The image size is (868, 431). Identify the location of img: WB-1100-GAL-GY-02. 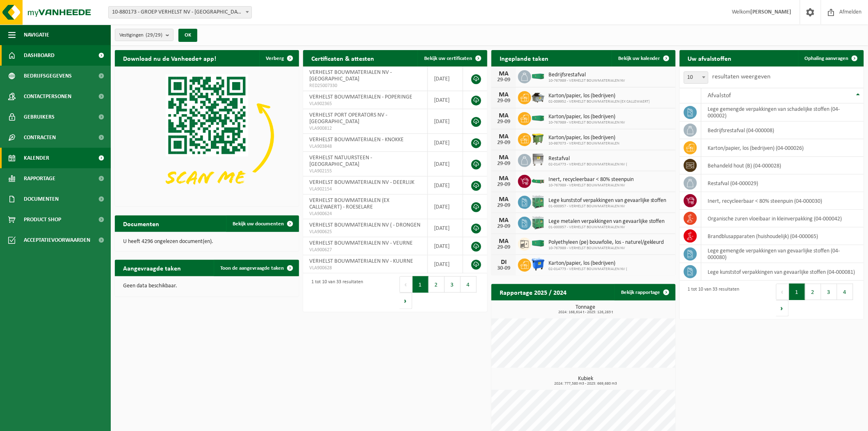
(539, 160).